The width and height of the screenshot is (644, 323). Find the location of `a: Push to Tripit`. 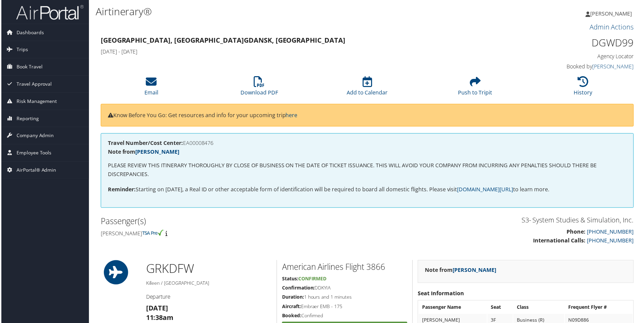

a: Push to Tripit is located at coordinates (476, 89).